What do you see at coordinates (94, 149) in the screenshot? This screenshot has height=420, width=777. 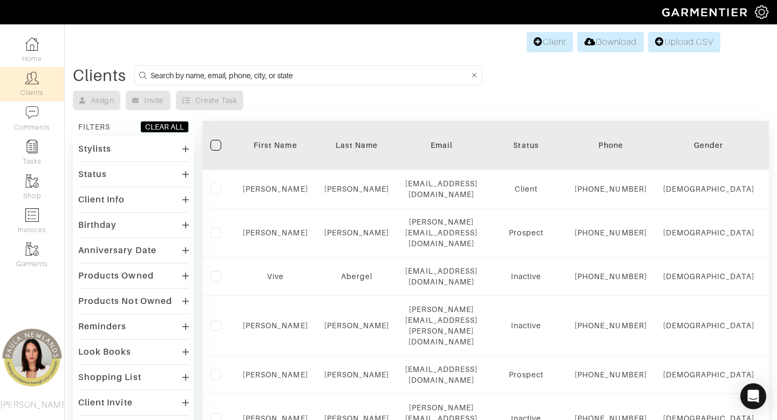 I see `div: Stylists` at bounding box center [94, 149].